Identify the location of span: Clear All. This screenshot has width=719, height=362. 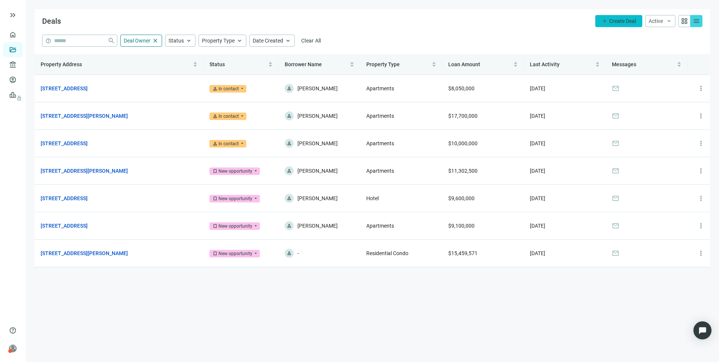
(311, 41).